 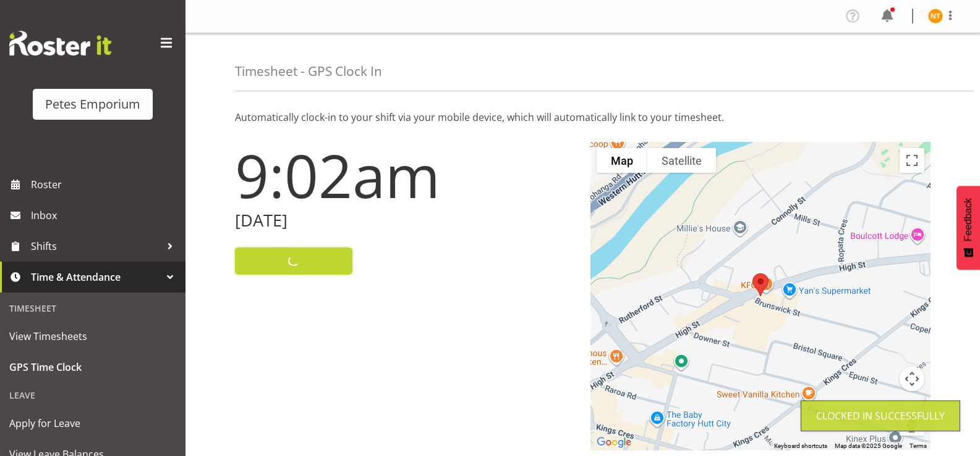 What do you see at coordinates (96, 277) in the screenshot?
I see `span: Time & Attendance` at bounding box center [96, 277].